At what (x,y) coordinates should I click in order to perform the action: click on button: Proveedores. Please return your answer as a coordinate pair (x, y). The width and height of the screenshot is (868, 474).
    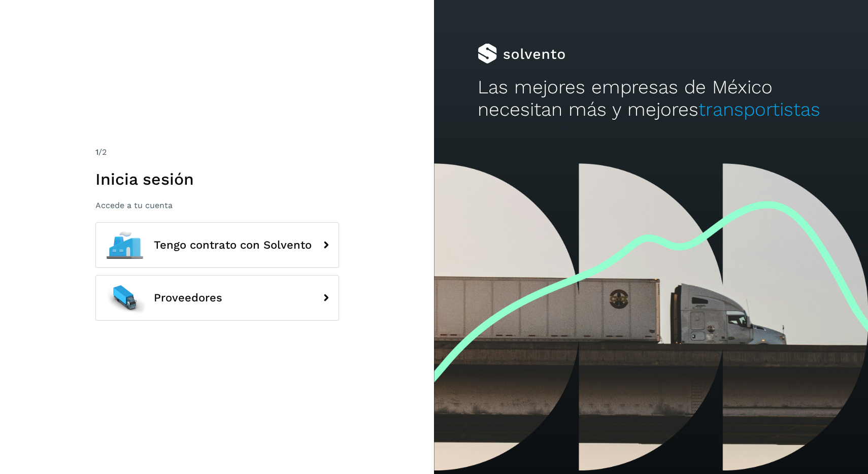
    Looking at the image, I should click on (217, 298).